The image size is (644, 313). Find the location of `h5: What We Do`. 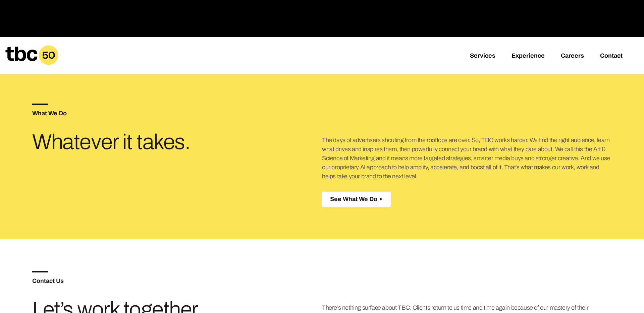

h5: What We Do is located at coordinates (177, 114).